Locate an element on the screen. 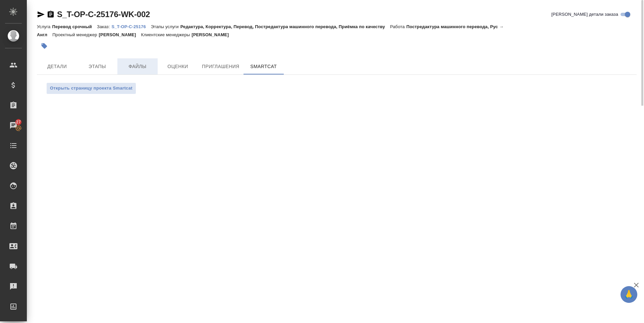 The width and height of the screenshot is (644, 323). span: SmartCat is located at coordinates (263, 66).